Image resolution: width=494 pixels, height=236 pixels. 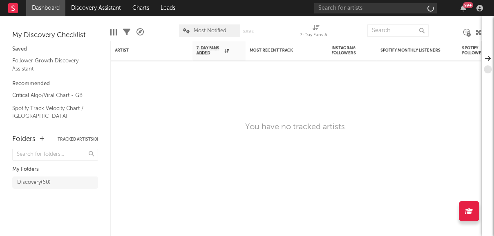 I want to click on span: Most Notified, so click(x=210, y=31).